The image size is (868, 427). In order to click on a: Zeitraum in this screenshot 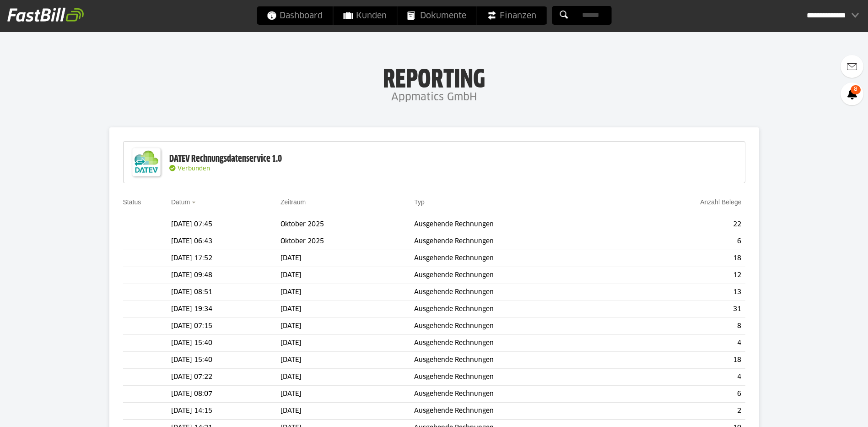, I will do `click(293, 202)`.